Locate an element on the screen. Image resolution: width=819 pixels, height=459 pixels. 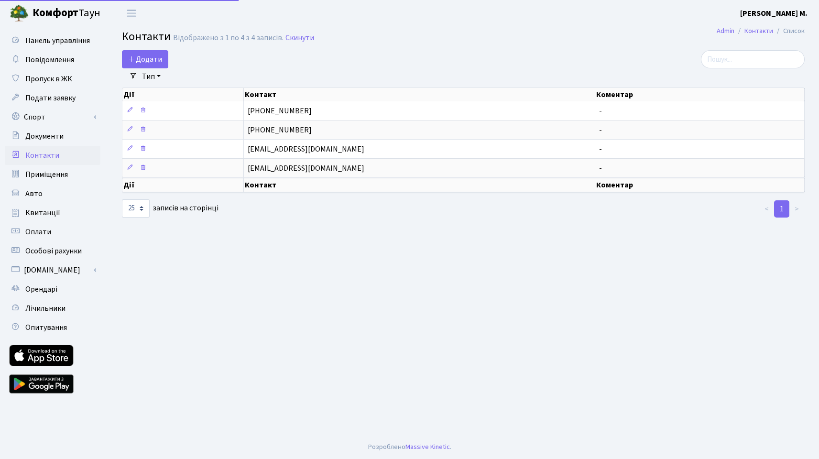
span: Пропуск в ЖК is located at coordinates (49, 79).